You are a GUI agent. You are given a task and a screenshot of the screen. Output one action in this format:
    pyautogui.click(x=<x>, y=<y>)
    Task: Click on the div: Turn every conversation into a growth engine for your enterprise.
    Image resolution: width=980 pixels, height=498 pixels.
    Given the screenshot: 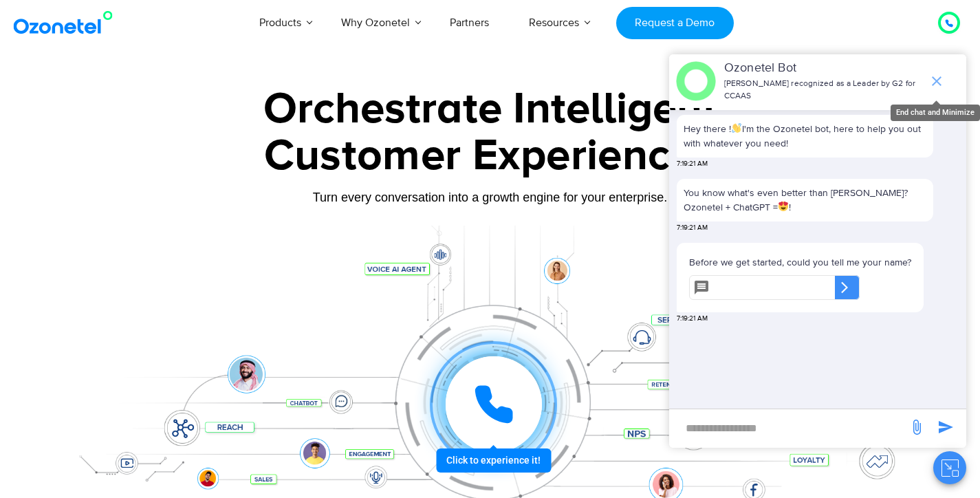 What is the action you would take?
    pyautogui.click(x=490, y=198)
    